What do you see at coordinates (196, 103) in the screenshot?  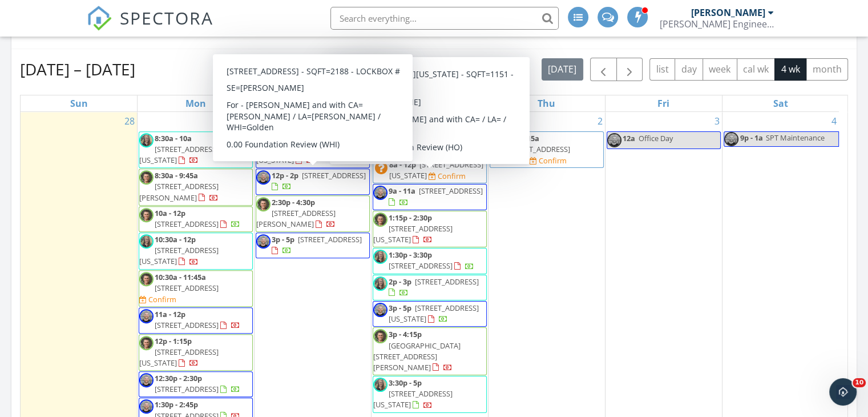 I see `a: Monday` at bounding box center [196, 103].